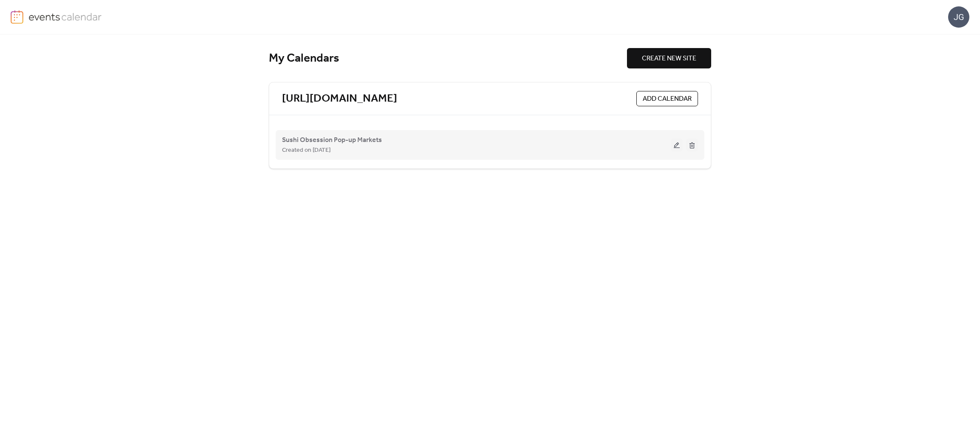 The height and width of the screenshot is (443, 980). What do you see at coordinates (959, 17) in the screenshot?
I see `div: JG` at bounding box center [959, 17].